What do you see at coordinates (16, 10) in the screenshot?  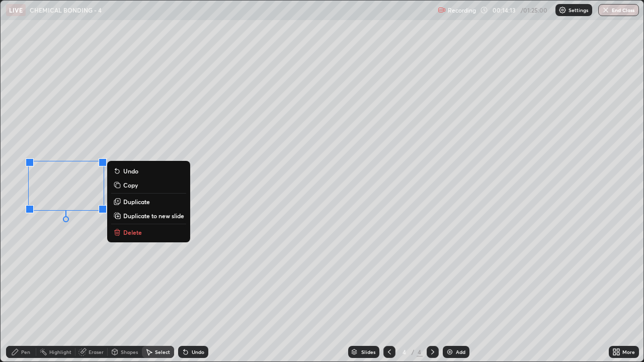 I see `p: LIVE` at bounding box center [16, 10].